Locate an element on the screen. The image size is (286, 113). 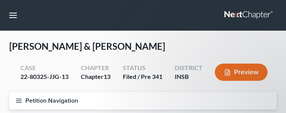
div: District is located at coordinates (188, 68).